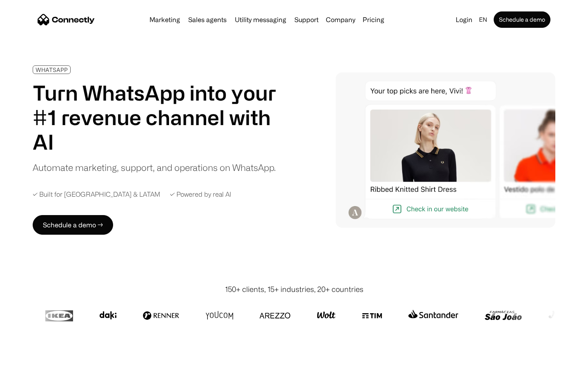 Image resolution: width=588 pixels, height=368 pixels. What do you see at coordinates (154, 167) in the screenshot?
I see `div: Automate marketing, support, and operations on WhatsApp.` at bounding box center [154, 167].